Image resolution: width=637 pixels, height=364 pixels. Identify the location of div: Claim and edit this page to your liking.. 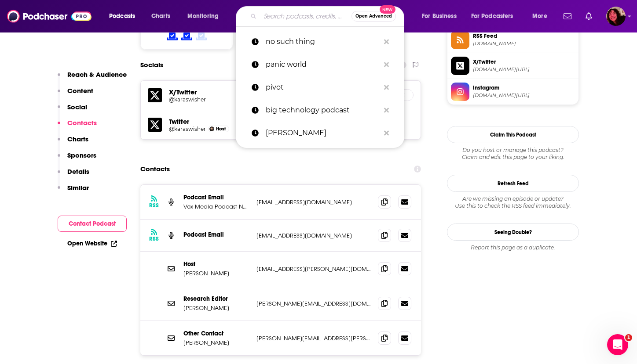
(513, 154).